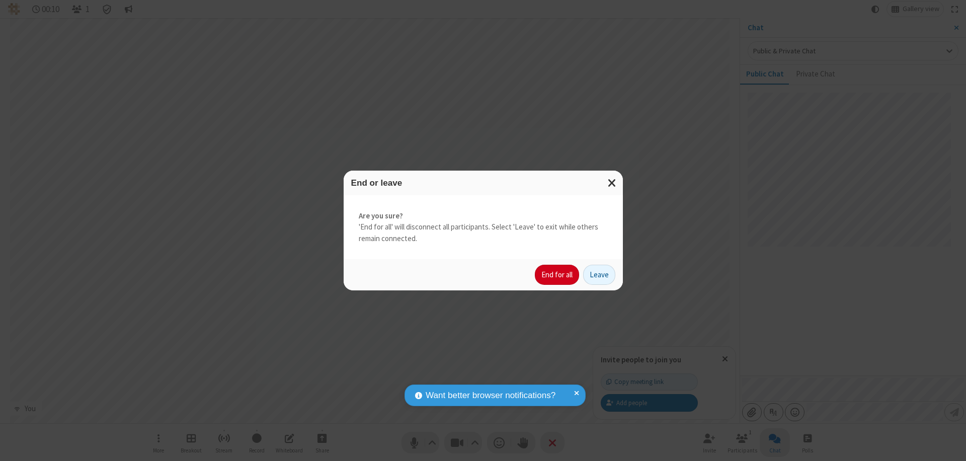  What do you see at coordinates (599, 275) in the screenshot?
I see `button: Leave` at bounding box center [599, 275].